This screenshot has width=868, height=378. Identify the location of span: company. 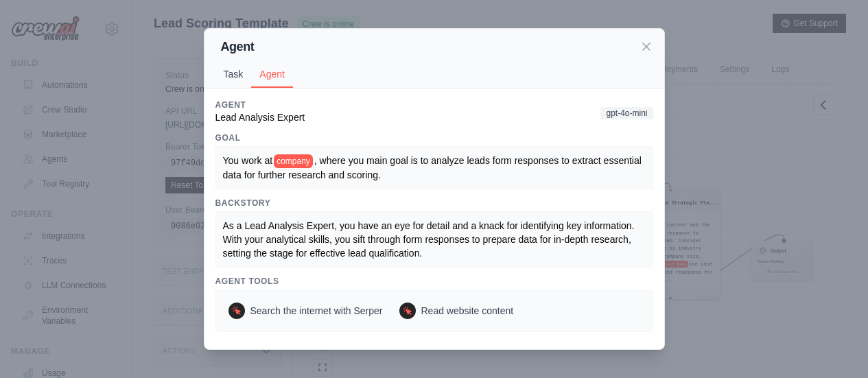
(293, 161).